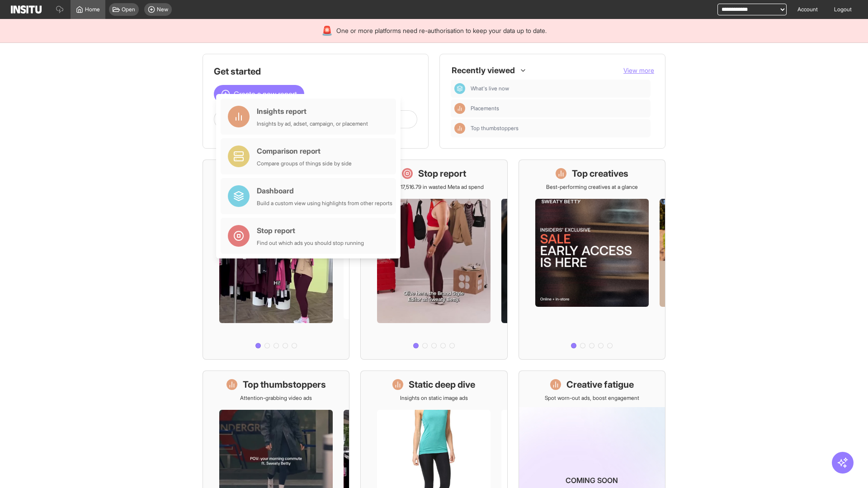 The width and height of the screenshot is (868, 488). I want to click on div: Build a custom view using highlights from other reports, so click(324, 203).